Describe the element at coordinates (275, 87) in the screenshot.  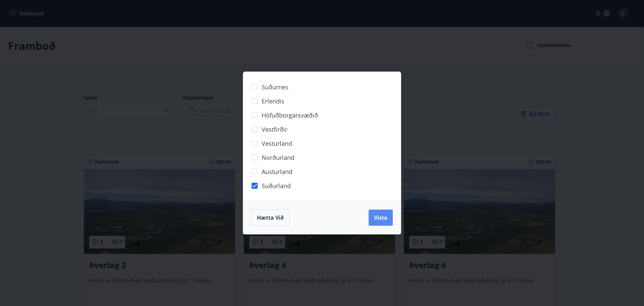
I see `span: Suðurnes` at that location.